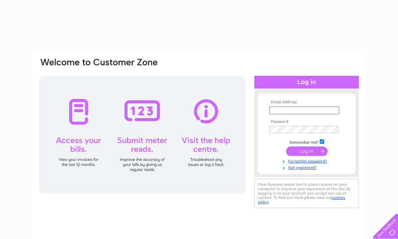 The height and width of the screenshot is (239, 398). I want to click on a: Not registered?, so click(307, 167).